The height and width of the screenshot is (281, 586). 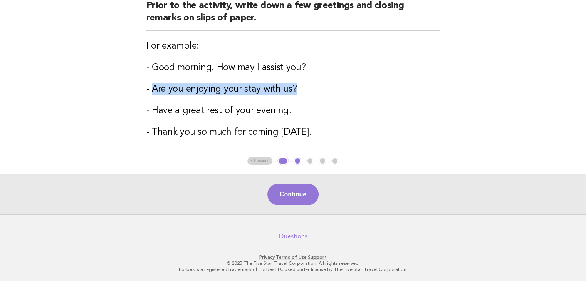 I want to click on button: 2, so click(x=297, y=161).